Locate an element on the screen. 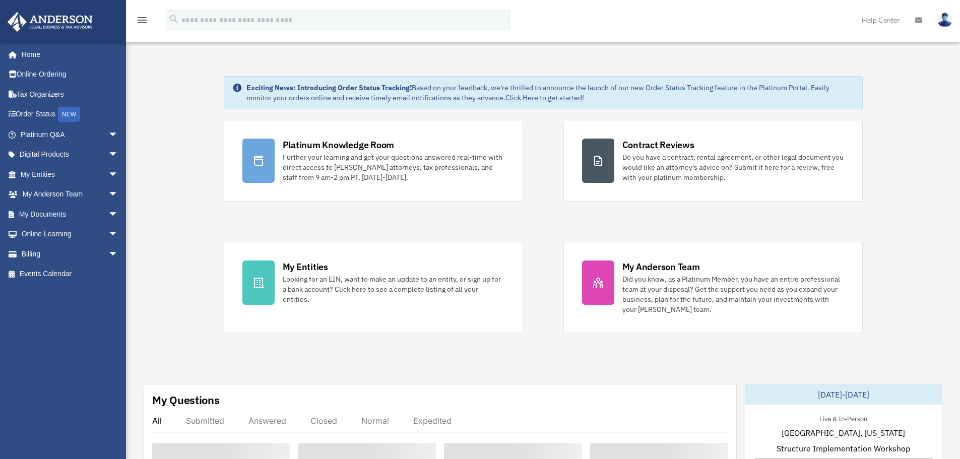  div: Looking for an EIN, want to make an update to an entity, or sign up for a bank account? Click her... is located at coordinates (394, 289).